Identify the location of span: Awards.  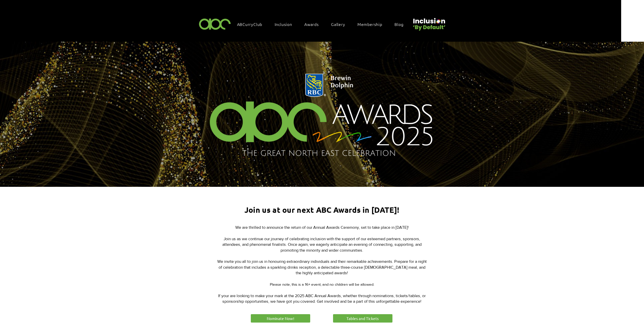
(311, 24).